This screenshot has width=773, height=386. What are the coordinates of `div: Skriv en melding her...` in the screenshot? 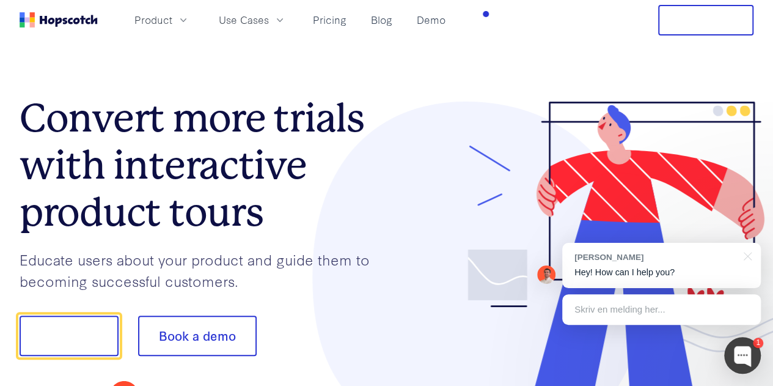 It's located at (661, 309).